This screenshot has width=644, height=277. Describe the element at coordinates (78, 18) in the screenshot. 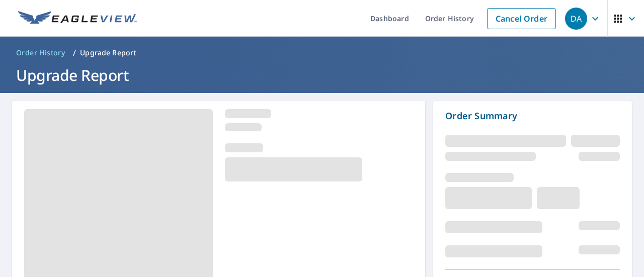

I see `img: EV Logo` at that location.